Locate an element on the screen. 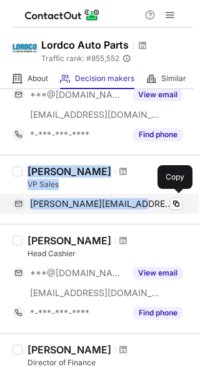 The height and width of the screenshot is (374, 200). span: Traffic rank: # 855,552 is located at coordinates (80, 59).